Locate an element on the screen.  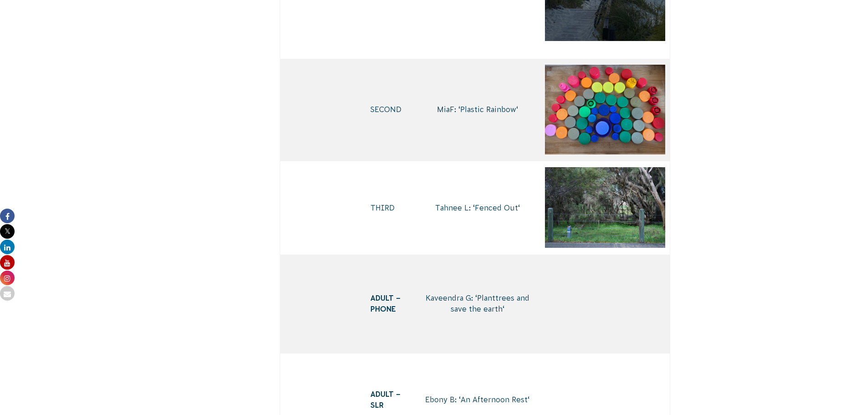
span: G: ‘ ‘ is located at coordinates (490, 304).